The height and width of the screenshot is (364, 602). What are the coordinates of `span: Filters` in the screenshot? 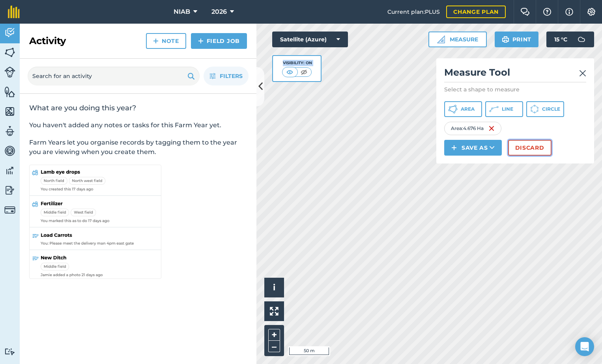 It's located at (231, 76).